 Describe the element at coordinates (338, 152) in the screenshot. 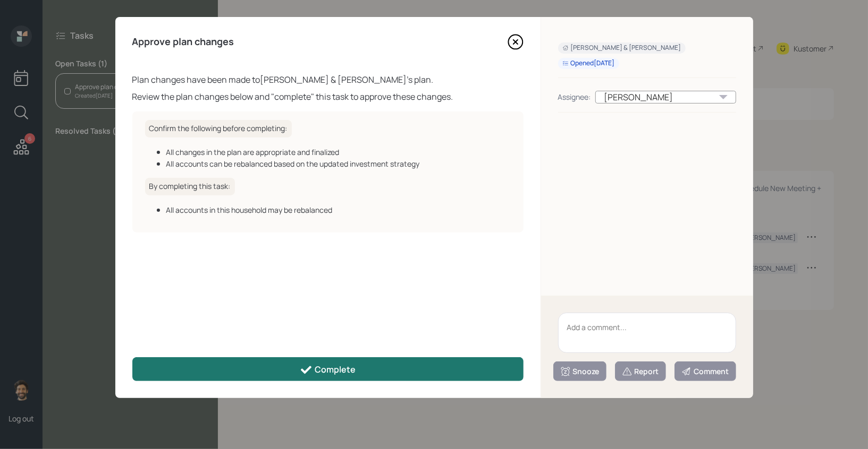

I see `div: All changes in the plan are appropriate and finalized` at that location.